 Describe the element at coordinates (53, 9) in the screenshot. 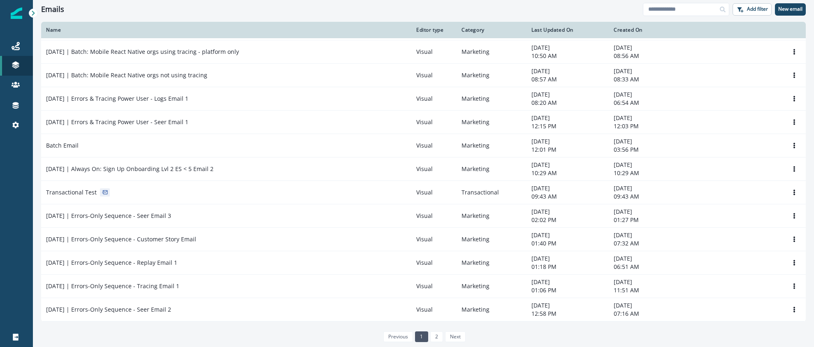

I see `h1: Emails` at that location.